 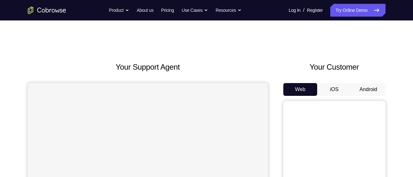 I want to click on h2: Your Customer, so click(x=335, y=67).